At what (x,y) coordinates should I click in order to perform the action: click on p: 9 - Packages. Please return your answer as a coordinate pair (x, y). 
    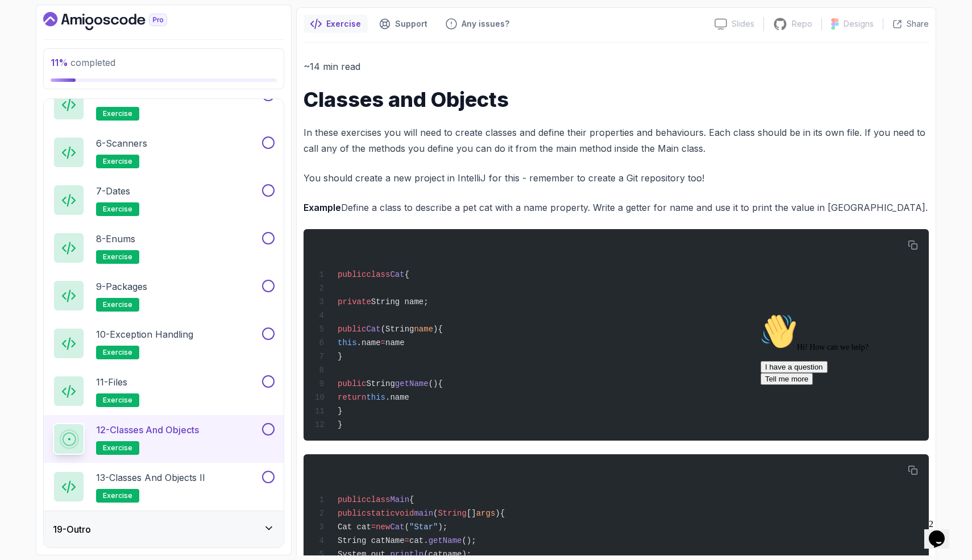
    Looking at the image, I should click on (121, 287).